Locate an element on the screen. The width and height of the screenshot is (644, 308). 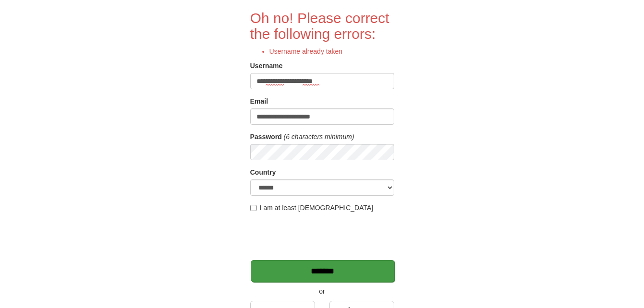
label: Username is located at coordinates (267, 66).